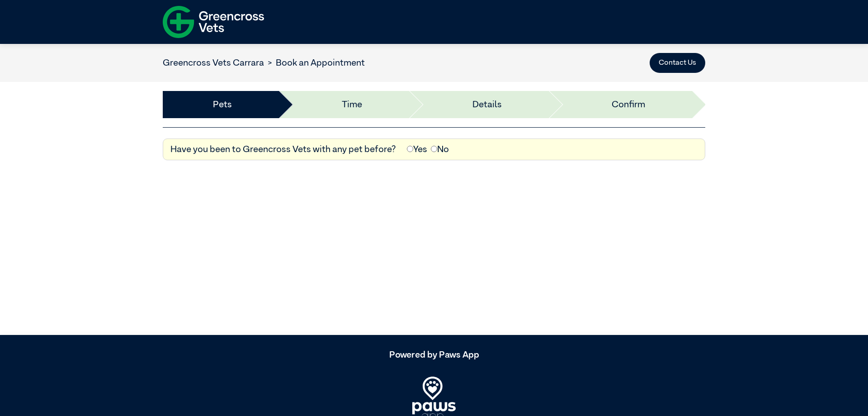 This screenshot has height=416, width=868. Describe the element at coordinates (417, 149) in the screenshot. I see `label: Yes` at that location.